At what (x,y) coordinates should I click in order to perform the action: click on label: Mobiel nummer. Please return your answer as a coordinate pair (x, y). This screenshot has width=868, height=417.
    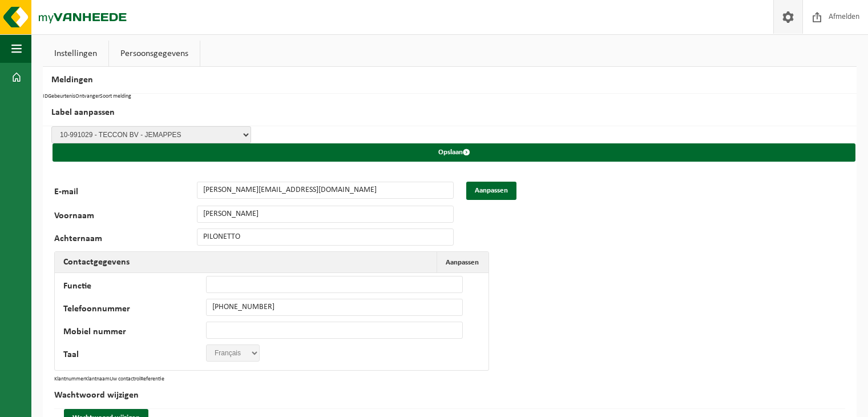
    Looking at the image, I should click on (135, 333).